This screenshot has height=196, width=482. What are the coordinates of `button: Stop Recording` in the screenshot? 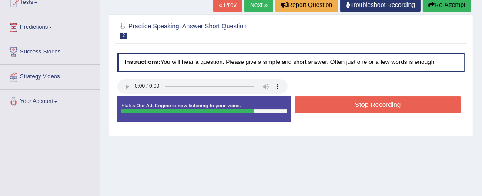 It's located at (378, 105).